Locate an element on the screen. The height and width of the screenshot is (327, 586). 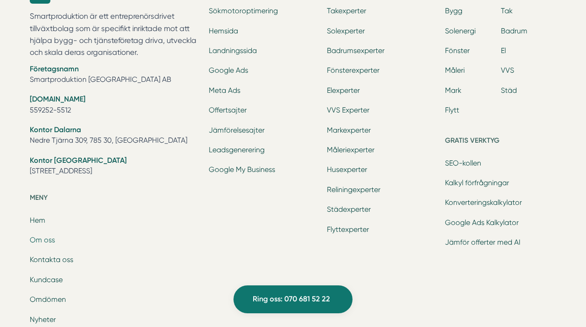
a: Google Ads is located at coordinates (228, 70).